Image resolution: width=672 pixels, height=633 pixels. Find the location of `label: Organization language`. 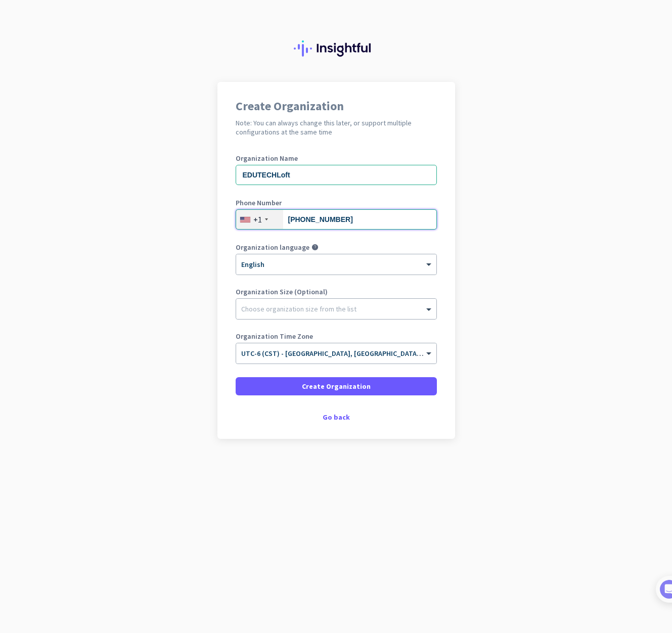

label: Organization language is located at coordinates (273, 247).